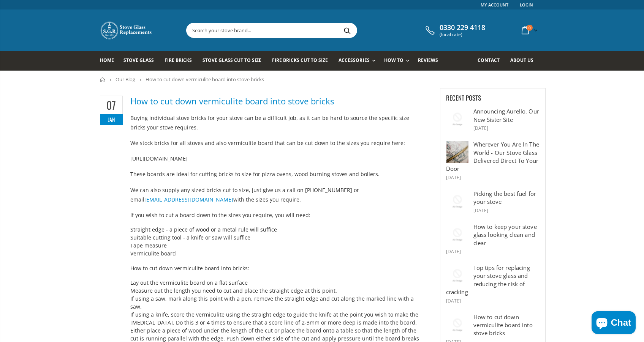 Image resolution: width=644 pixels, height=342 pixels. What do you see at coordinates (505, 197) in the screenshot?
I see `a: Picking the best fuel for your stove` at bounding box center [505, 197].